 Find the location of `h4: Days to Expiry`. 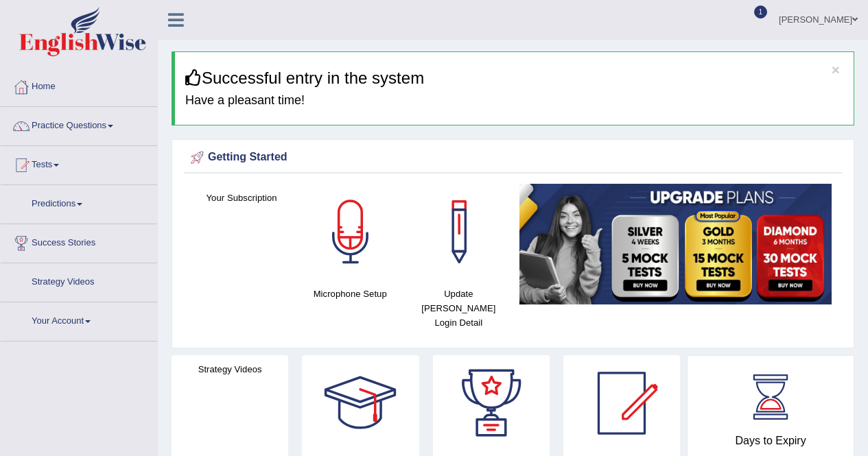

h4: Days to Expiry is located at coordinates (770, 440).